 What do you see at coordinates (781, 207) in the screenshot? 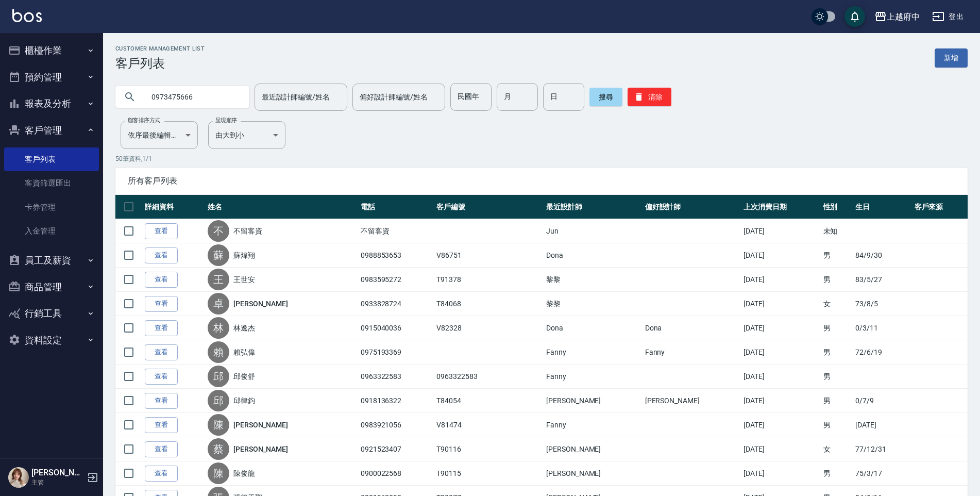
I see `th: 上次消費日期` at bounding box center [781, 207].